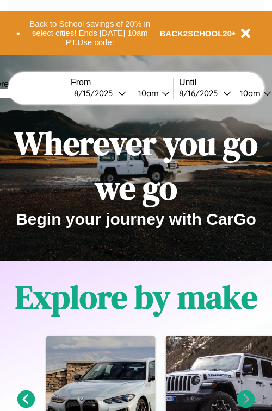  What do you see at coordinates (151, 93) in the screenshot?
I see `button: 10am` at bounding box center [151, 93].